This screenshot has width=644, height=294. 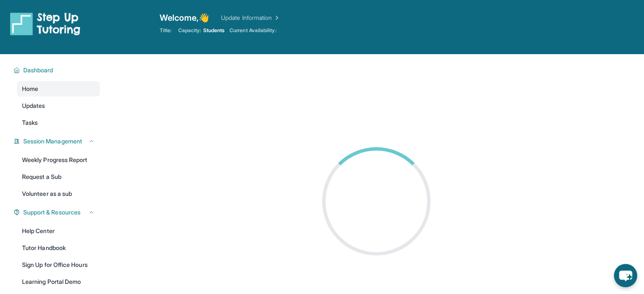 I want to click on a: Update Information, so click(x=251, y=17).